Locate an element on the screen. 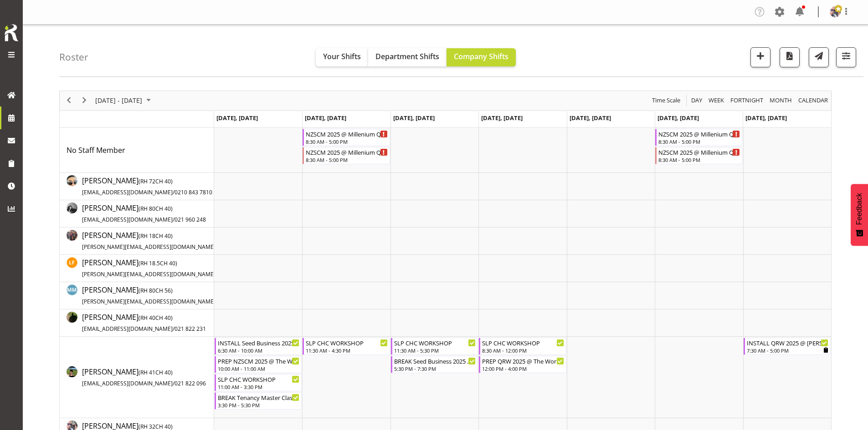 This screenshot has height=430, width=868. button: Timeline Month is located at coordinates (781, 100).